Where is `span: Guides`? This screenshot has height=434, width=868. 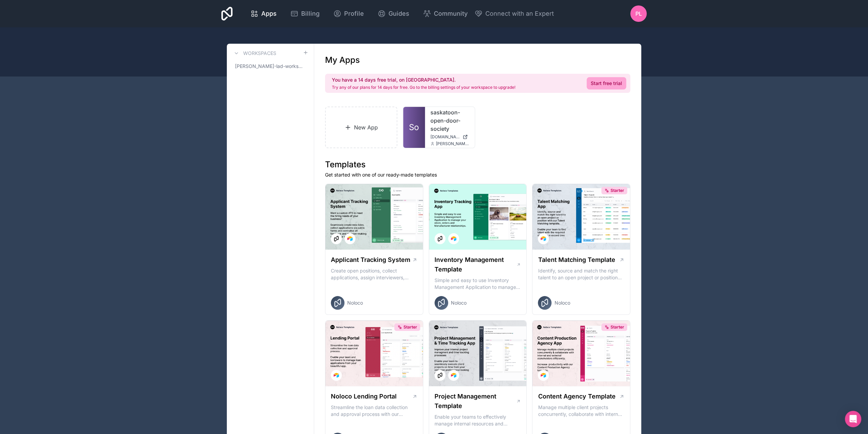 span: Guides is located at coordinates (398, 13).